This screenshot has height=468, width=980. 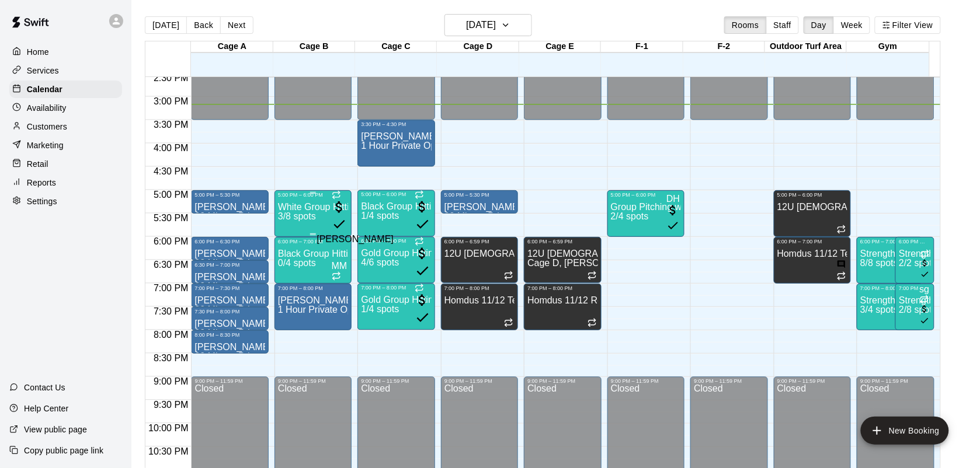 I want to click on span: 4/6 spots filled, so click(x=379, y=262).